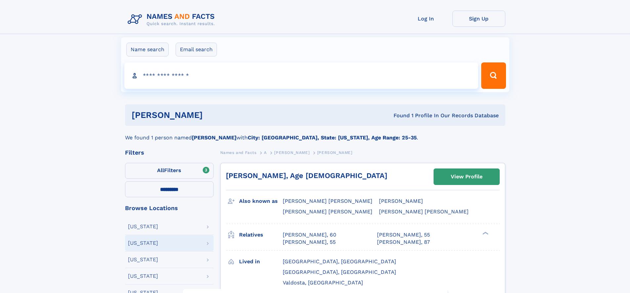  What do you see at coordinates (398, 116) in the screenshot?
I see `div: Found 1 Profile In Our Records Database` at bounding box center [398, 116].